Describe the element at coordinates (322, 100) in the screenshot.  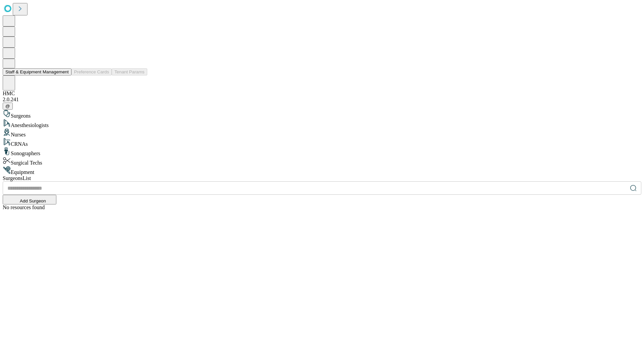
I see `div: 2.0.241` at that location.